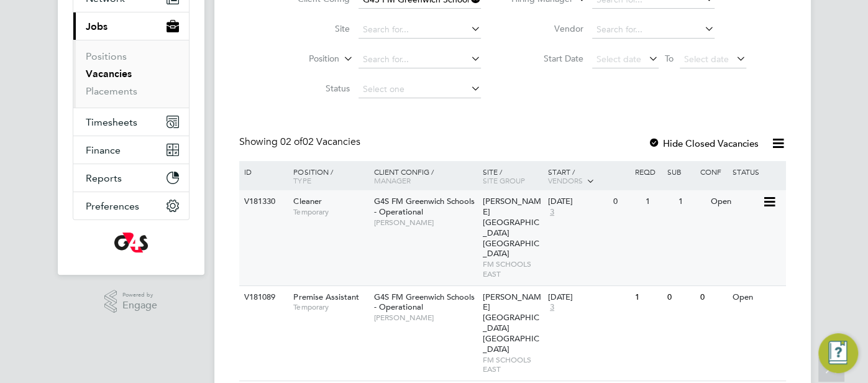 The image size is (868, 383). What do you see at coordinates (109, 74) in the screenshot?
I see `a: Vacancies` at bounding box center [109, 74].